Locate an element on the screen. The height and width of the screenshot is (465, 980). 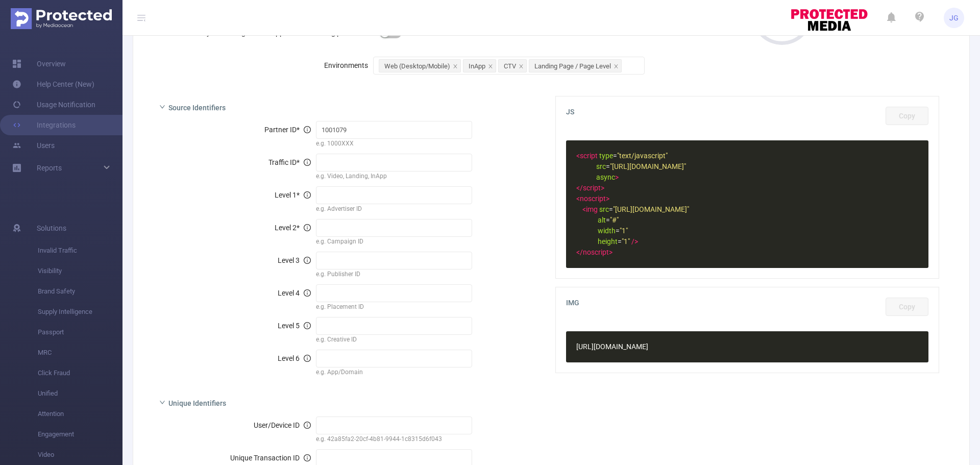
span: JS is located at coordinates (748, 116).